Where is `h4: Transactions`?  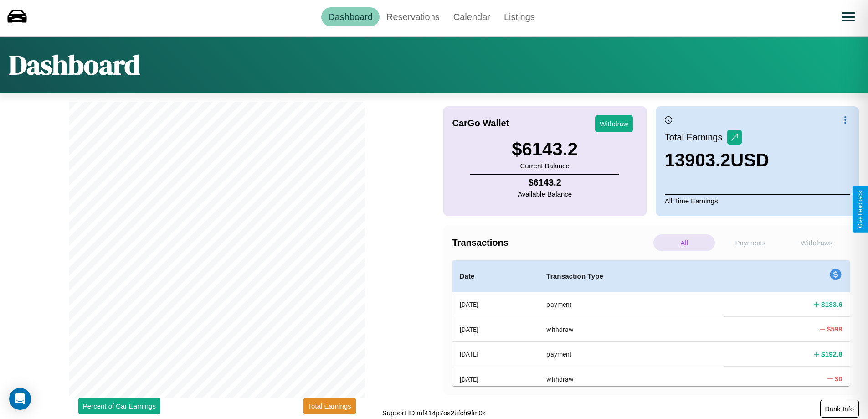
h4: Transactions is located at coordinates (552, 243).